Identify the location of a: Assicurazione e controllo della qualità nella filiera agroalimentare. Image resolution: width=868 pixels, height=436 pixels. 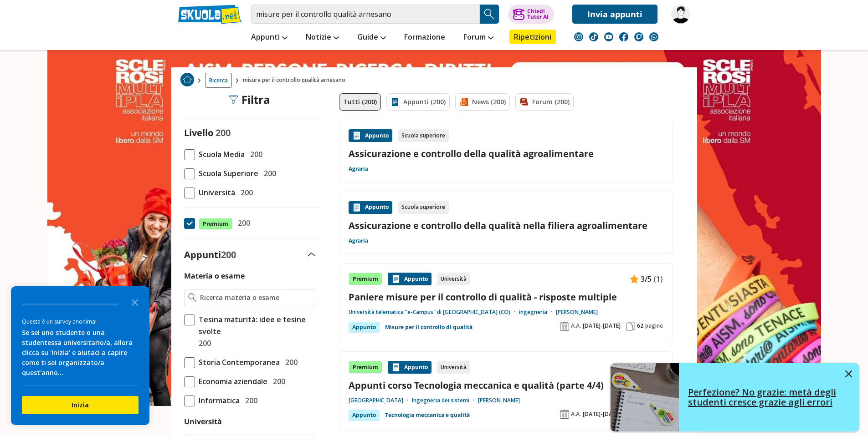
(506, 225).